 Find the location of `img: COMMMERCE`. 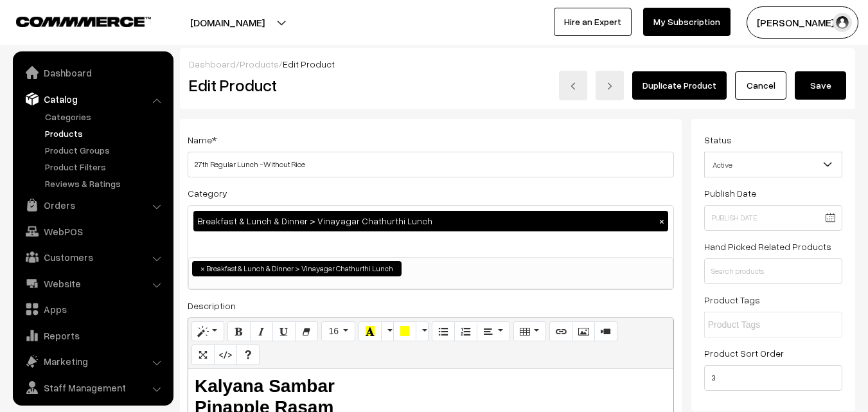

img: COMMMERCE is located at coordinates (84, 21).